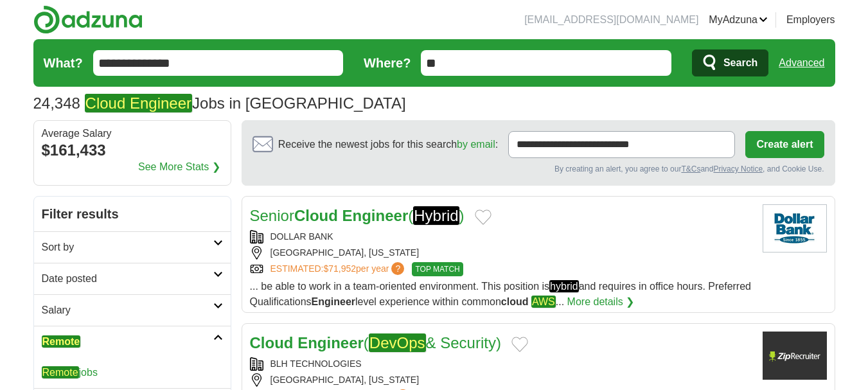  What do you see at coordinates (339, 269) in the screenshot?
I see `a: ESTIMATED:$71,952per year?` at bounding box center [339, 269].